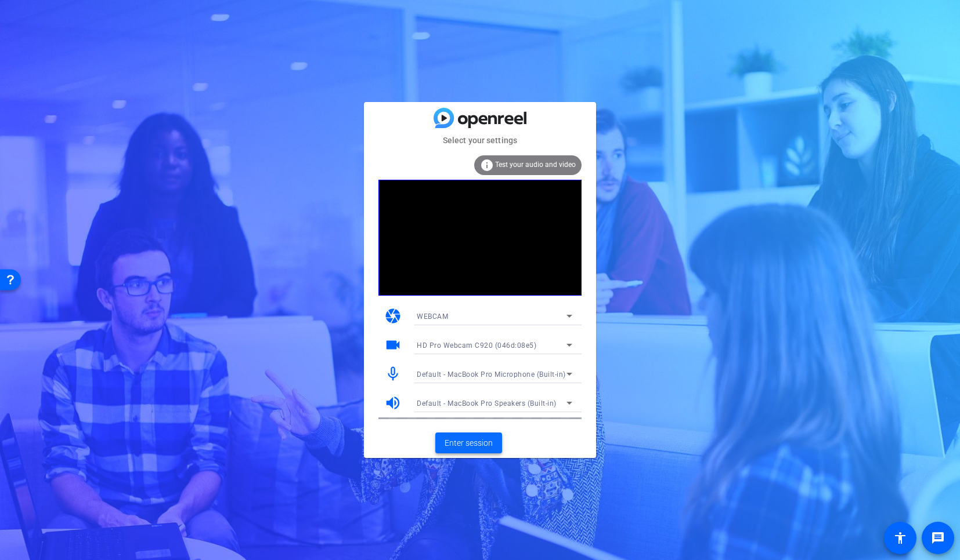  Describe the element at coordinates (480, 141) in the screenshot. I see `mat-card-subtitle: Select your settings` at that location.